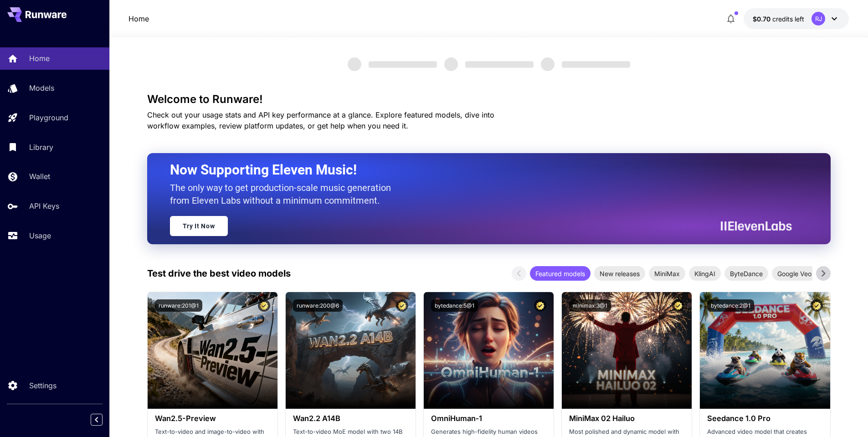 The height and width of the screenshot is (437, 868). Describe the element at coordinates (746, 273) in the screenshot. I see `span: ByteDance` at that location.